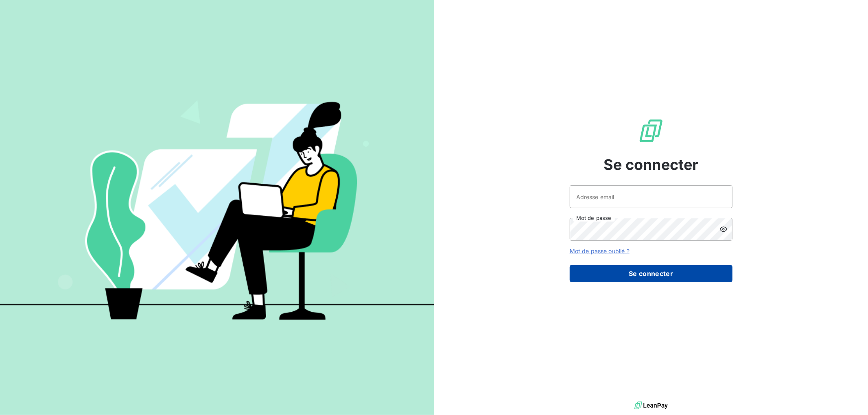  Describe the element at coordinates (651, 274) in the screenshot. I see `button: Se connecter` at that location.